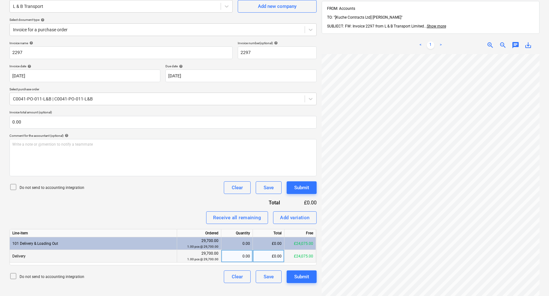 This screenshot has height=296, width=549. I want to click on a: Page 1 is your current page, so click(431, 45).